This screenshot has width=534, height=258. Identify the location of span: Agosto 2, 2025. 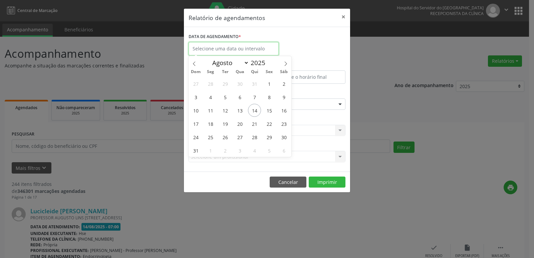
(284, 83).